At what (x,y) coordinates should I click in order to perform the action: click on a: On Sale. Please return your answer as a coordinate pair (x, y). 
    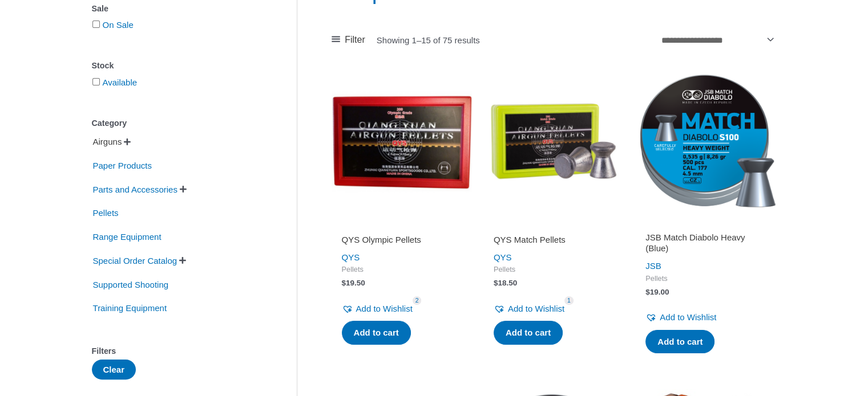
    Looking at the image, I should click on (118, 24).